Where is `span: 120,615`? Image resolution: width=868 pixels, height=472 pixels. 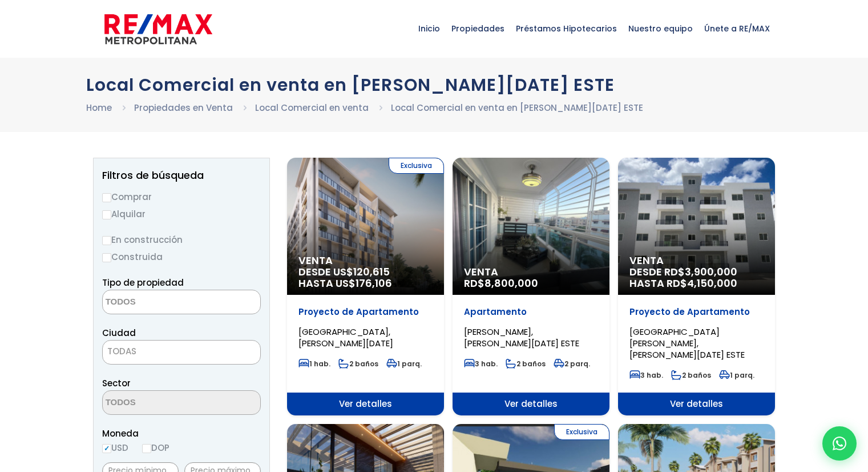 span: 120,615 is located at coordinates (371, 271).